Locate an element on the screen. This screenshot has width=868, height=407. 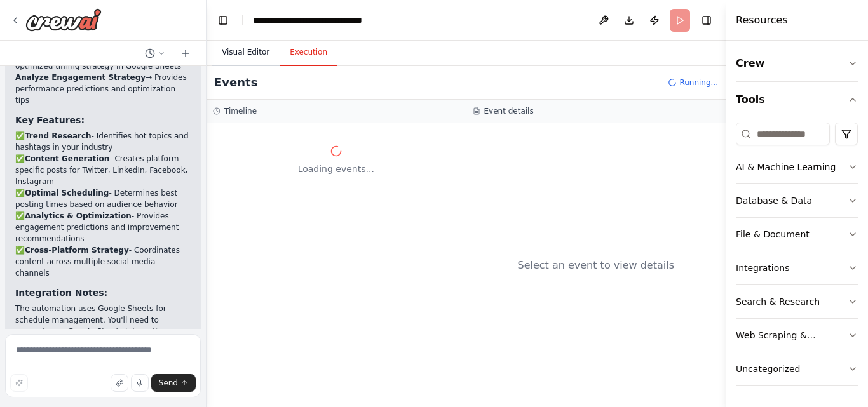
button: Tools is located at coordinates (797, 99).